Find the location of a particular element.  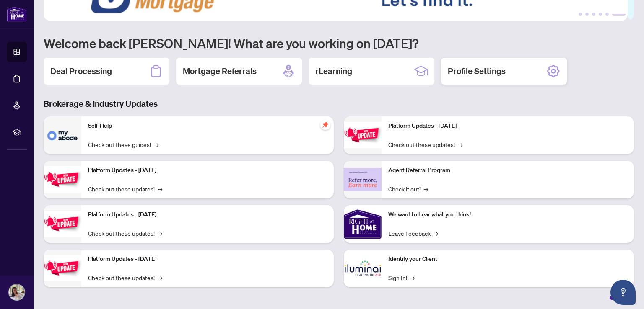

img: Agent Referral Program is located at coordinates (363, 179).